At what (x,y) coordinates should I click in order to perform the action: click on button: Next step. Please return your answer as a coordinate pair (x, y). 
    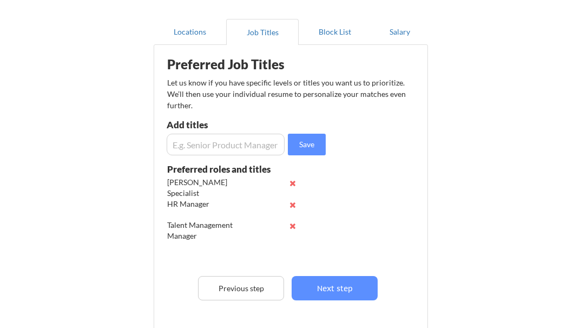
    Looking at the image, I should click on (335, 288).